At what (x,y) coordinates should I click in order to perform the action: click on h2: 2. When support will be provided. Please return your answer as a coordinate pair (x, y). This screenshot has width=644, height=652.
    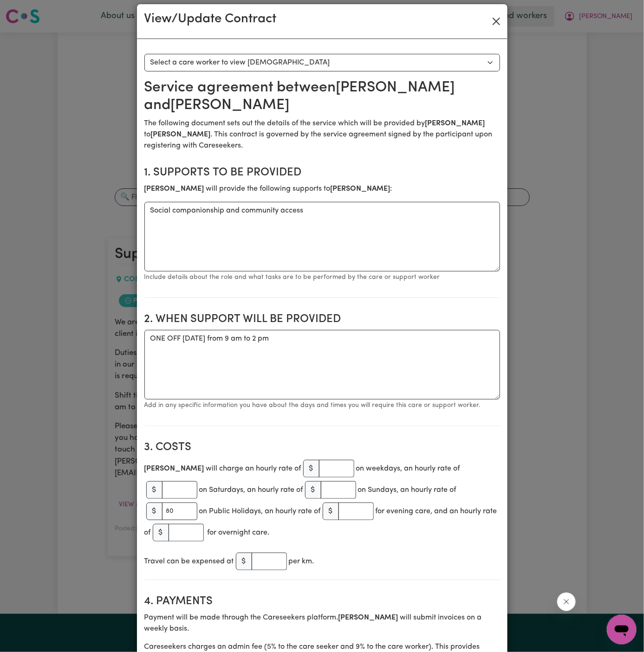
    Looking at the image, I should click on (322, 320).